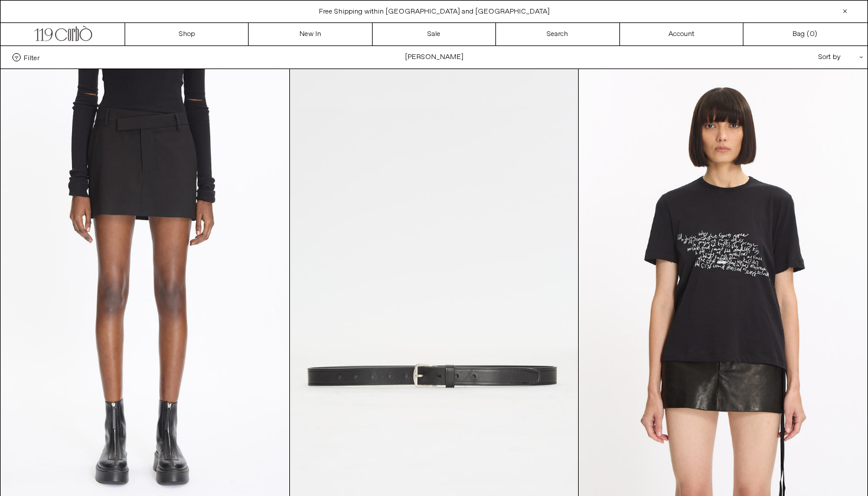 The height and width of the screenshot is (496, 868). Describe the element at coordinates (558, 35) in the screenshot. I see `a: Search` at that location.